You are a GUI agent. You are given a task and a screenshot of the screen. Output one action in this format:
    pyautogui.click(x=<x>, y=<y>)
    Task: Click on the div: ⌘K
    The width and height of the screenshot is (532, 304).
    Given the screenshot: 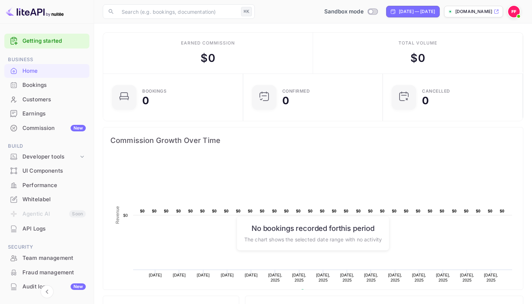 What is the action you would take?
    pyautogui.click(x=246, y=12)
    